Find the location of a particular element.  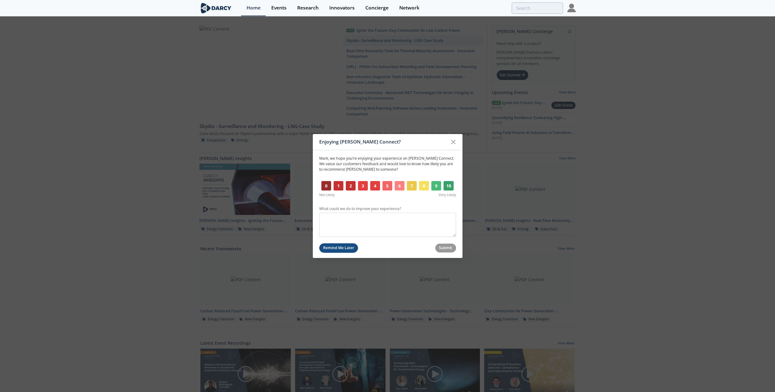

label: What could we do to improve your experience? is located at coordinates (388, 209).